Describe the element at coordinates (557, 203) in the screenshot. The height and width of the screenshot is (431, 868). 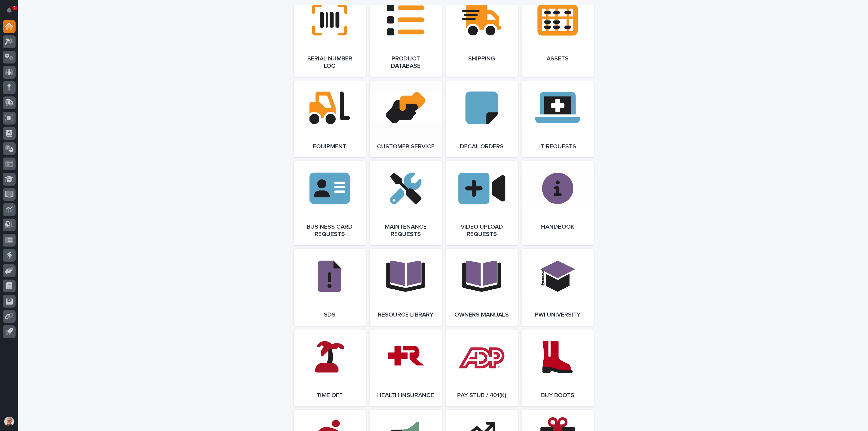
I see `a: Handbook` at that location.